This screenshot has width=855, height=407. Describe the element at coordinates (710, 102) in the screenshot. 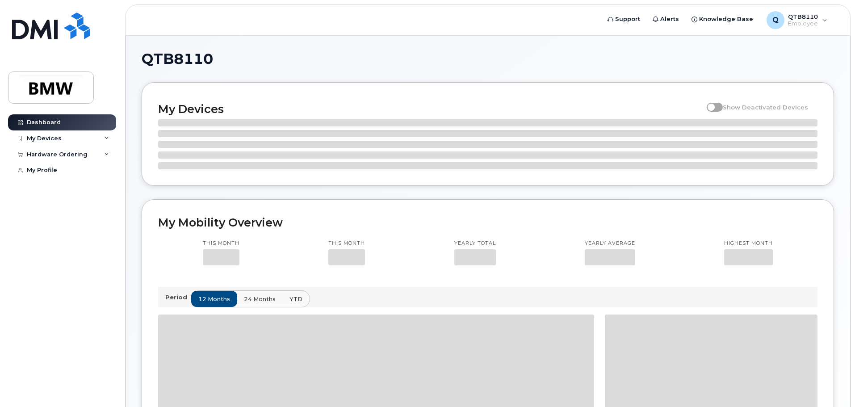

I see `input: Show Deactivated Devices` at that location.